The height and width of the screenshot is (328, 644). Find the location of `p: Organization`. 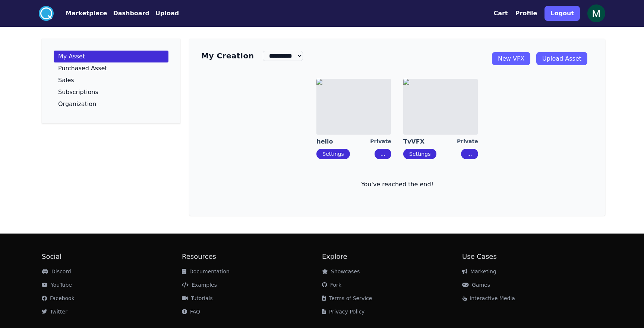

p: Organization is located at coordinates (77, 104).